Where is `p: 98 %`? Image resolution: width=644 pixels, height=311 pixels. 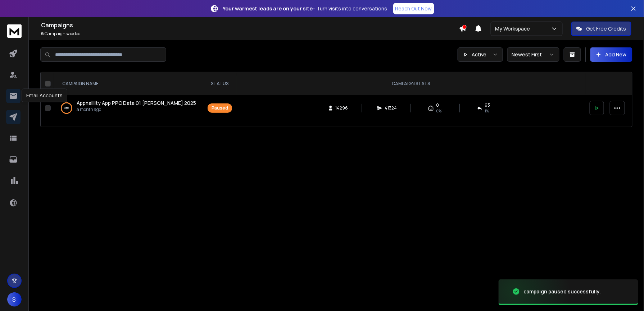
p: 98 % is located at coordinates (66, 108).